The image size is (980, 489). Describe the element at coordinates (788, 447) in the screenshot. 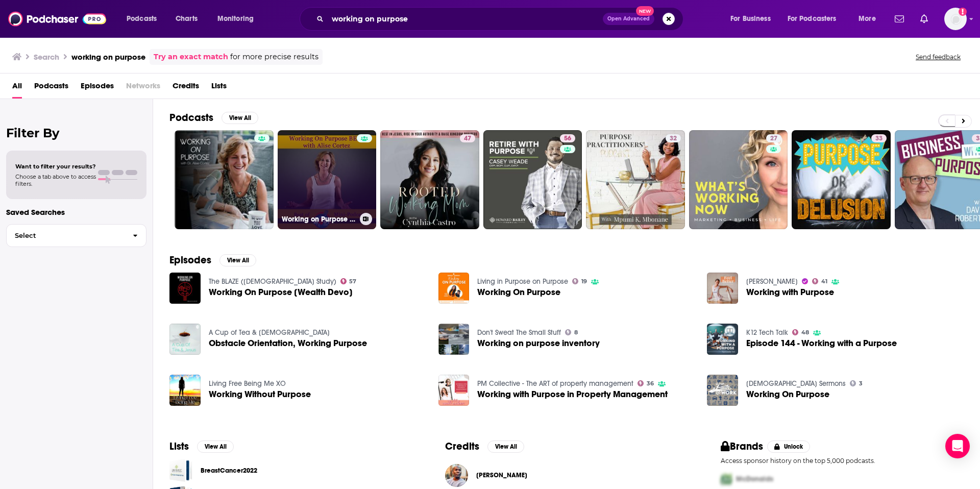

I see `button: Unlock` at that location.